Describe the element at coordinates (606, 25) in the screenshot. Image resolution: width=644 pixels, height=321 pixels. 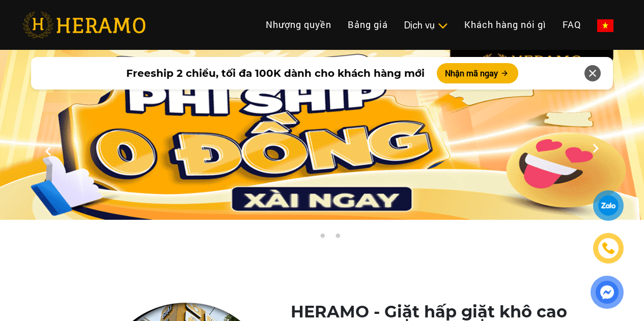
I see `img: vn-flag.png` at that location.